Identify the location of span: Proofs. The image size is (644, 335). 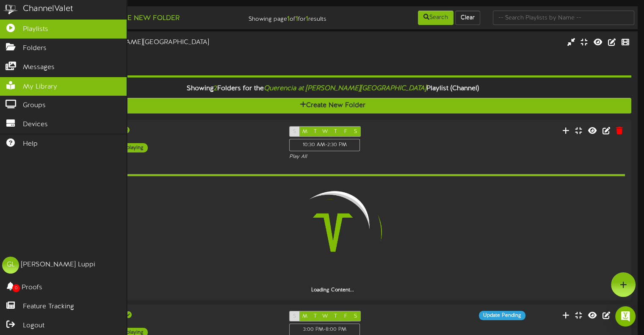
(32, 288).